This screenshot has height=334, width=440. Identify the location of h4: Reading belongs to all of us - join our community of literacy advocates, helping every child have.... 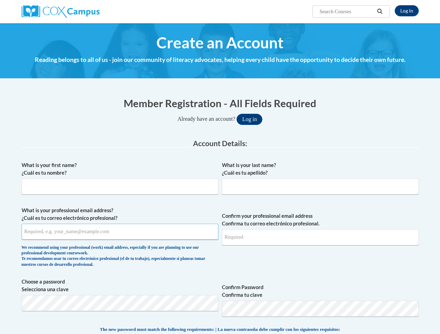
(220, 60).